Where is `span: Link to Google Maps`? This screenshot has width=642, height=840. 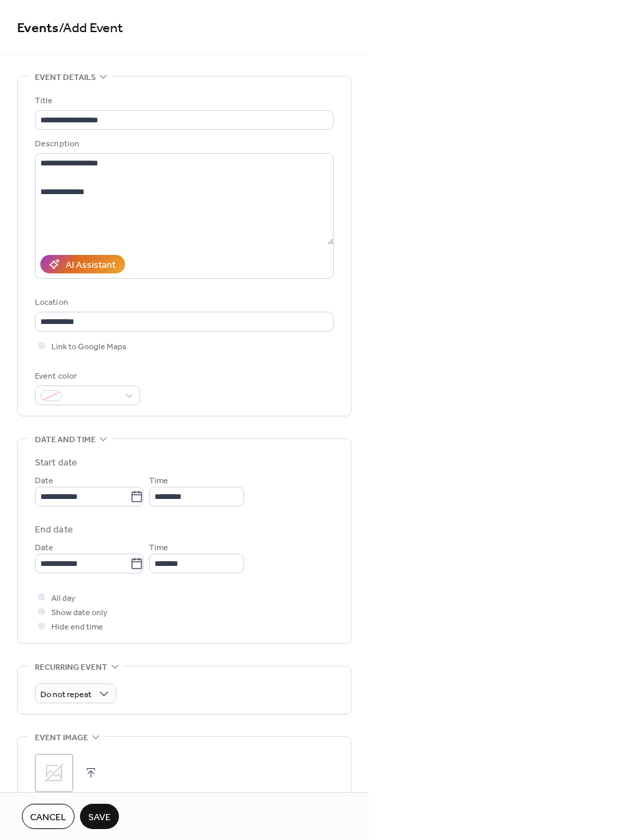
span: Link to Google Maps is located at coordinates (88, 347).